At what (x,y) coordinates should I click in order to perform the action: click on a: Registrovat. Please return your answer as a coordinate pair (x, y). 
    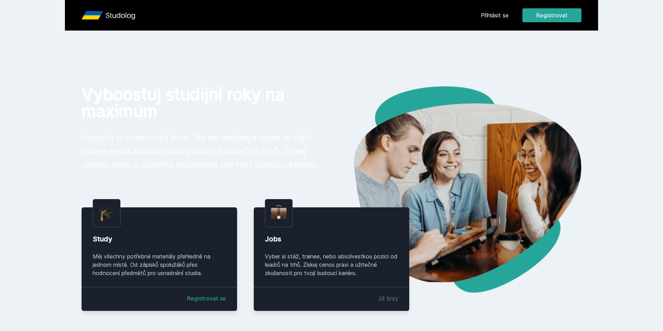
    Looking at the image, I should click on (552, 15).